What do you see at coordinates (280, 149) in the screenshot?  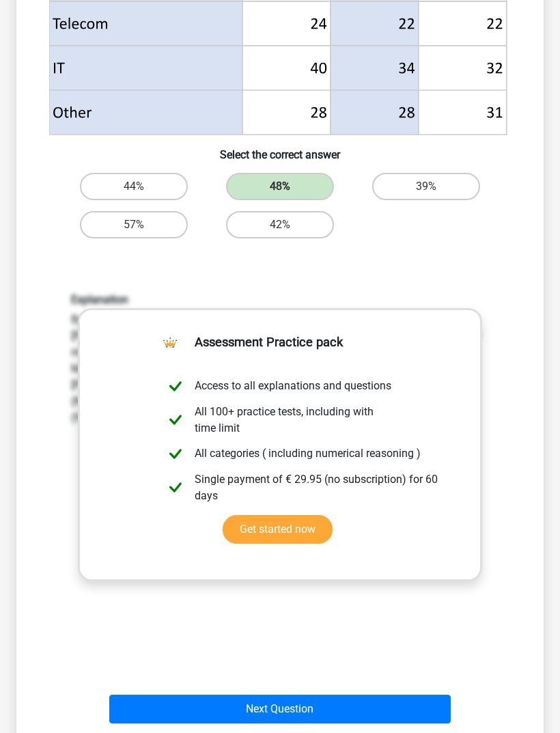 I see `h6: Select the correct answer` at bounding box center [280, 149].